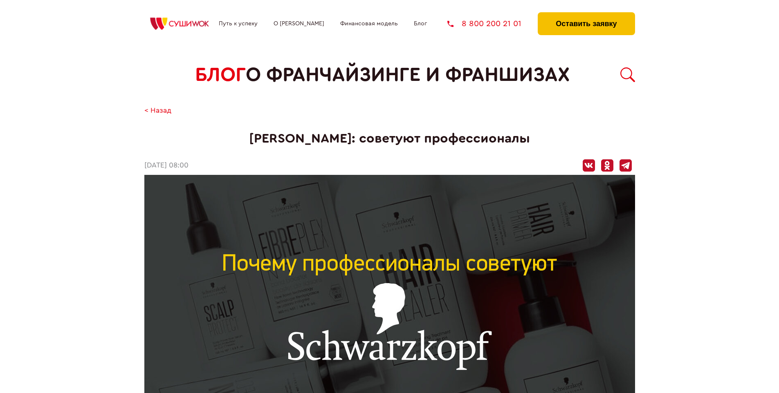 The height and width of the screenshot is (393, 779). I want to click on a: Путь к успеху, so click(238, 24).